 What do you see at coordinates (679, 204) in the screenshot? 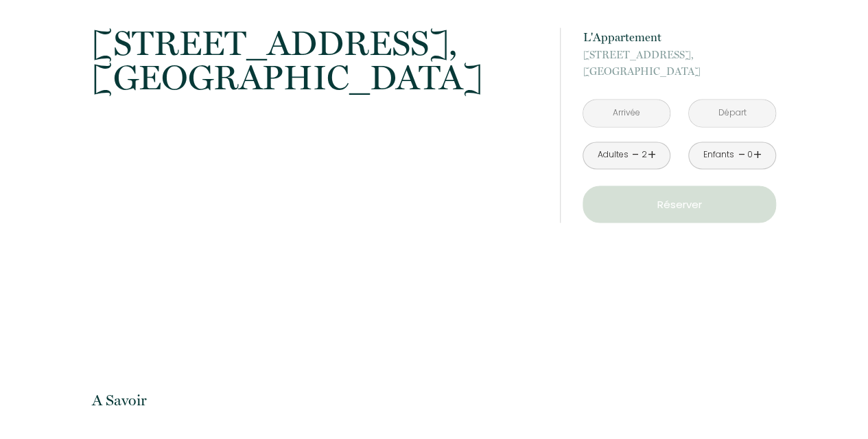
I see `p: Réserver` at bounding box center [679, 204].